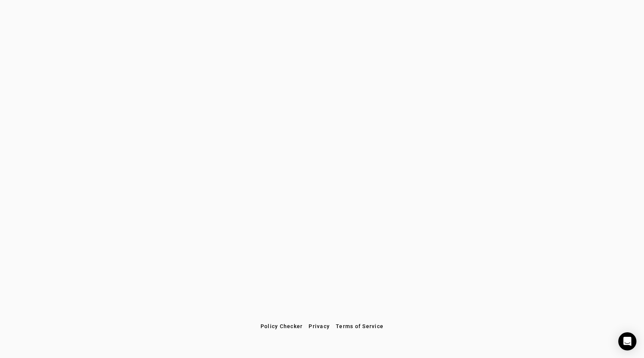 This screenshot has width=644, height=358. What do you see at coordinates (282, 326) in the screenshot?
I see `button: Policy Checker` at bounding box center [282, 326].